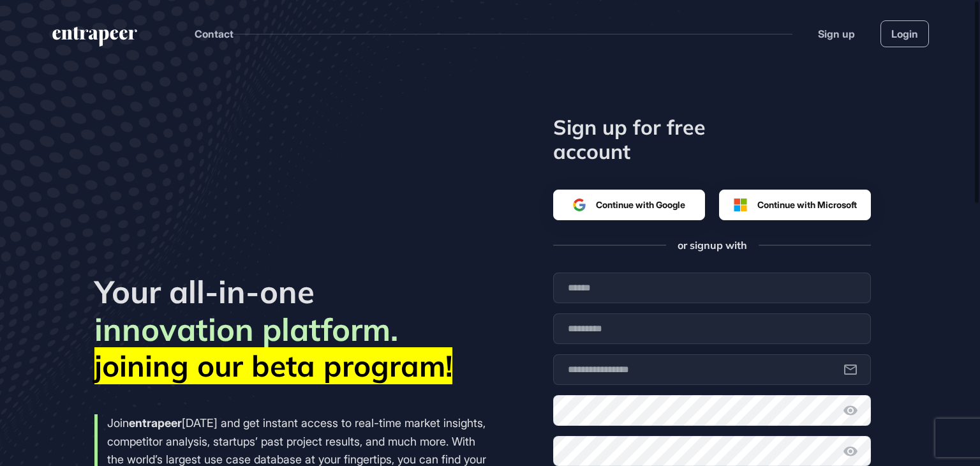 This screenshot has height=466, width=980. I want to click on h1: Sign up for free account, so click(664, 139).